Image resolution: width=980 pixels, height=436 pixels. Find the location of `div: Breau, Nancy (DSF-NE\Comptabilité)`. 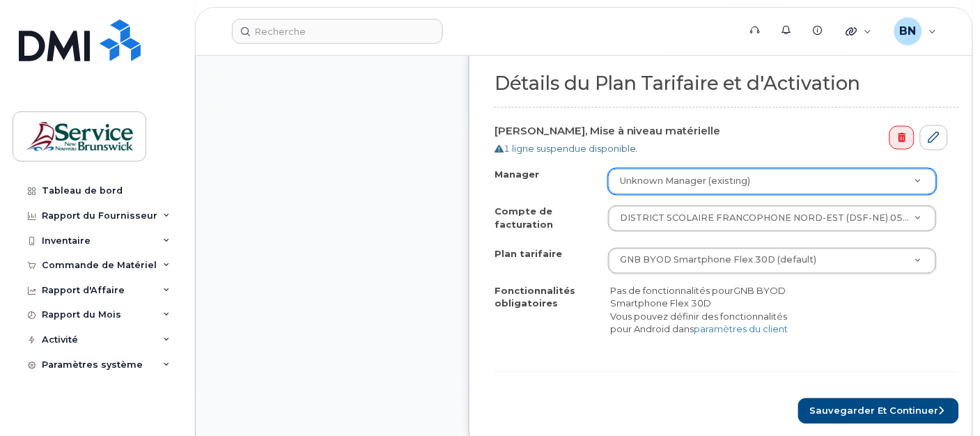

div: Breau, Nancy (DSF-NE\Comptabilité) is located at coordinates (915, 32).